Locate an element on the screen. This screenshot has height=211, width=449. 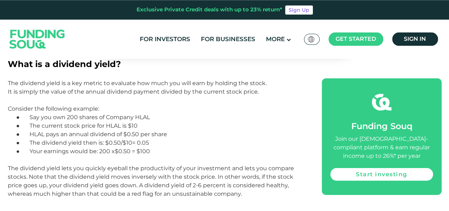
span: The current stock price for HLAL is $10 is located at coordinates (84, 126).